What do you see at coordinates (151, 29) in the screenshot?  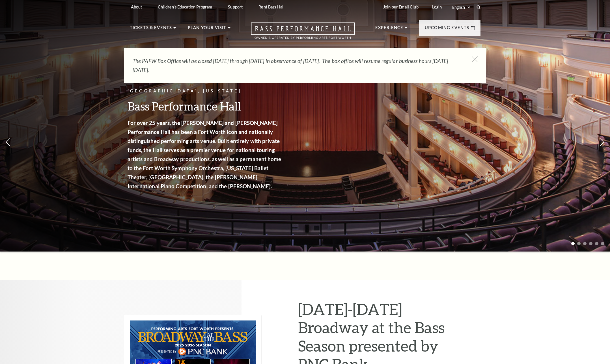 I see `p: Tickets & Events` at bounding box center [151, 29].